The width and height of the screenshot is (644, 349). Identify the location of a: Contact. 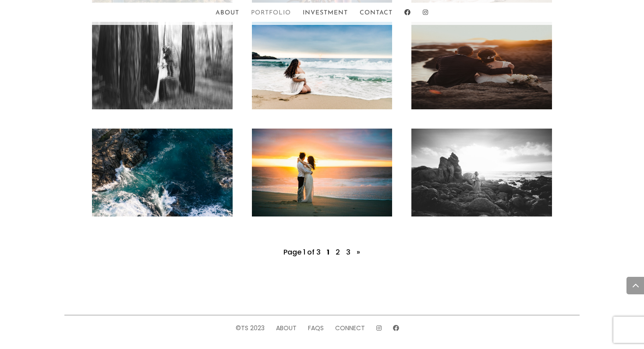
(376, 18).